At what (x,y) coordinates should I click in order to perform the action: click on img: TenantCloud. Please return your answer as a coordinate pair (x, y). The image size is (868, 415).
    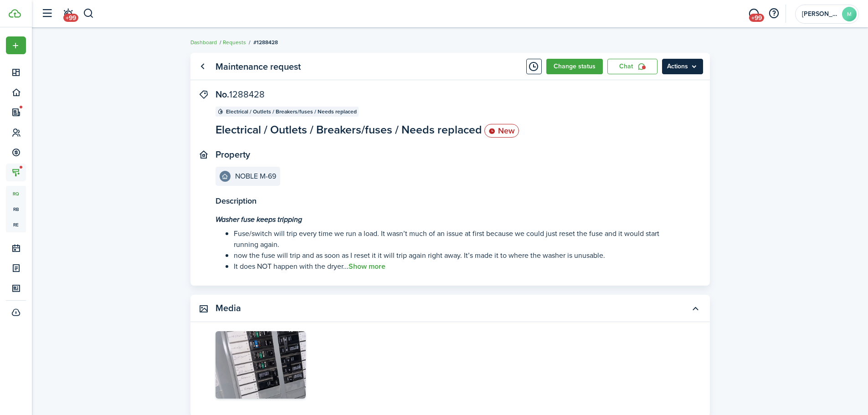
    Looking at the image, I should click on (15, 13).